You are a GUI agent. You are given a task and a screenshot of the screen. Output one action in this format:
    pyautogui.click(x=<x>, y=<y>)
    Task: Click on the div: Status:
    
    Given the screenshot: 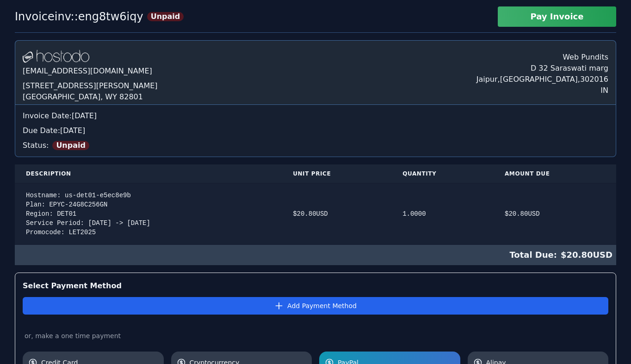 What is the action you would take?
    pyautogui.click(x=316, y=143)
    